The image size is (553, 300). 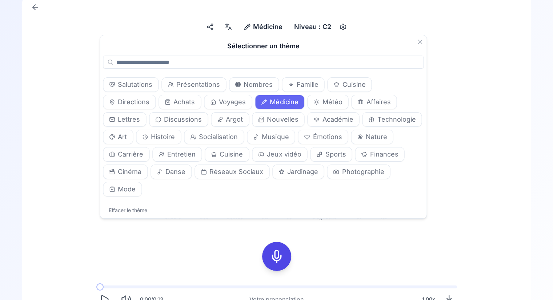 What do you see at coordinates (327, 137) in the screenshot?
I see `span: Émotions` at bounding box center [327, 137].